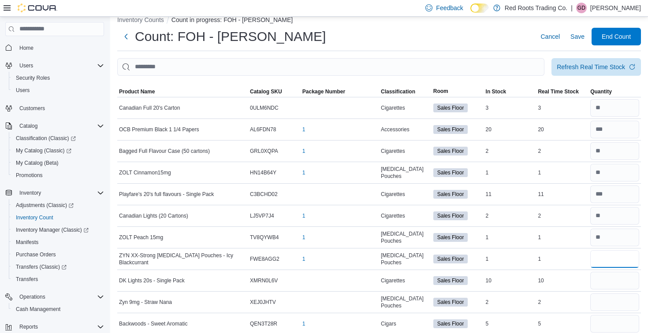 Image resolution: width=648 pixels, height=333 pixels. I want to click on span: Zyn 9mg - Straw Nana, so click(145, 302).